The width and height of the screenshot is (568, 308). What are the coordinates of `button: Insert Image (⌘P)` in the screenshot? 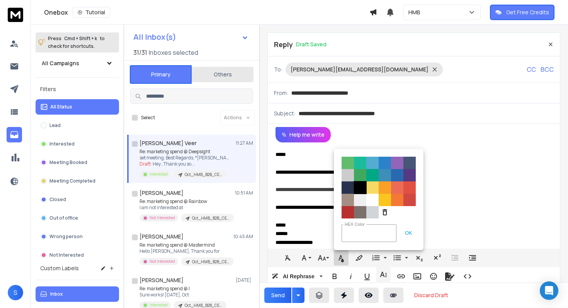 It's located at (417, 277).